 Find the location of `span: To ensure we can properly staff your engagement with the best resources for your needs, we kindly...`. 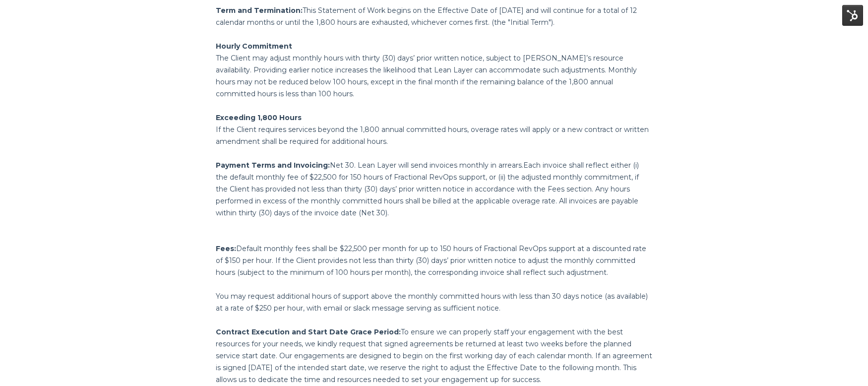

span: To ensure we can properly staff your engagement with the best resources for your needs, we kindly... is located at coordinates (434, 356).